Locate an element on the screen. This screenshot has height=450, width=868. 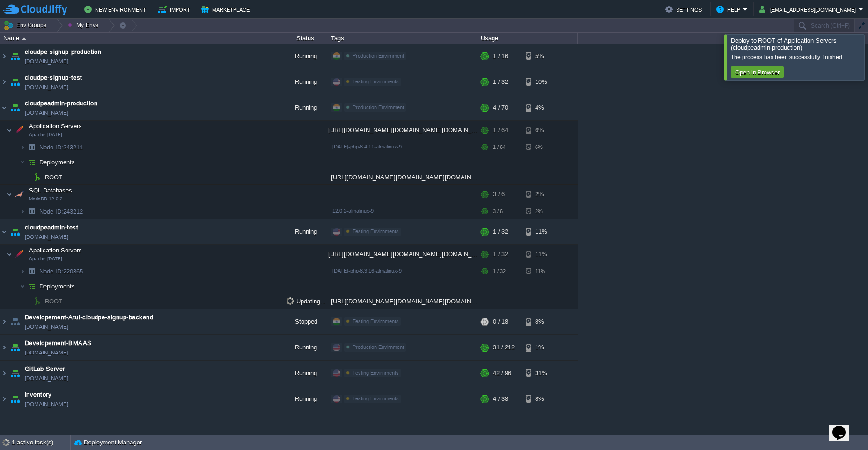
button: My Envs is located at coordinates (84, 25).